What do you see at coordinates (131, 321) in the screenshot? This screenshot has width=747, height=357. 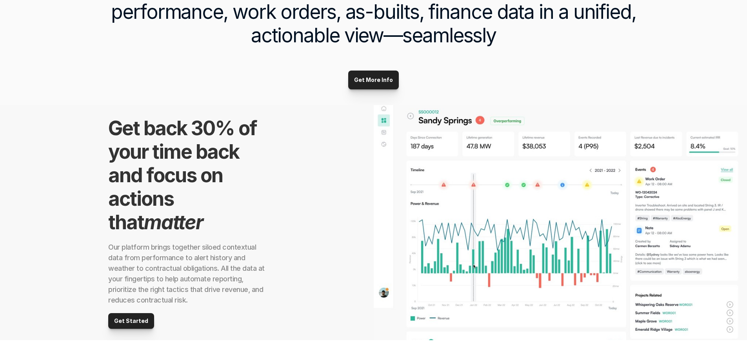 I see `a: Get Started` at bounding box center [131, 321].